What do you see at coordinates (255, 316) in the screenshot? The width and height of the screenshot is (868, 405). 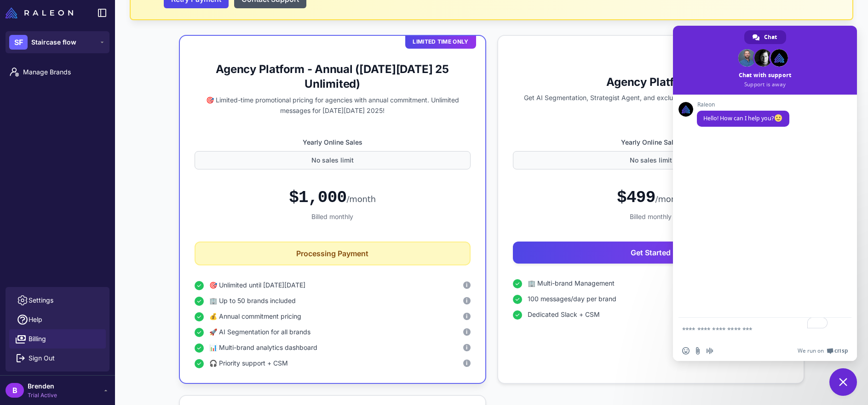 I see `span: 💰 Annual commitment pricing` at bounding box center [255, 316].